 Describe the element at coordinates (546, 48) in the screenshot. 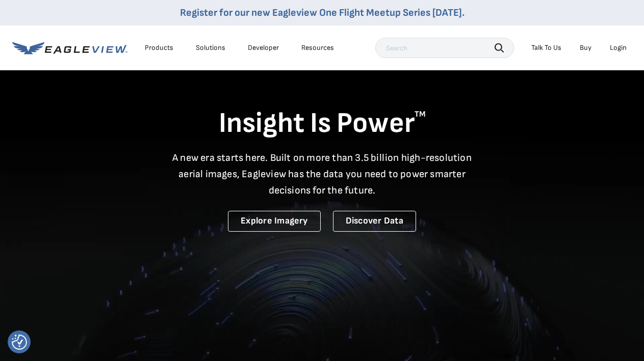

I see `div: Talk To Us` at that location.